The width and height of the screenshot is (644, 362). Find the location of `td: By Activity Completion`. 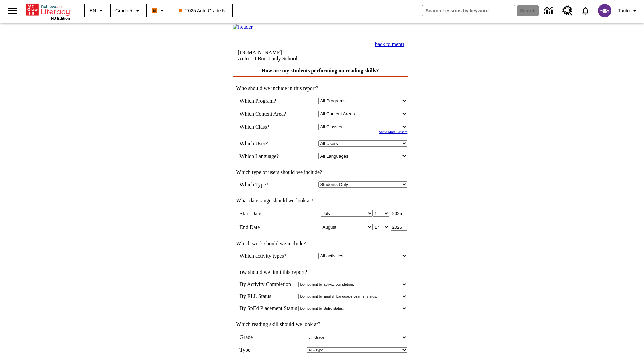

td: By Activity Completion is located at coordinates (268, 284).